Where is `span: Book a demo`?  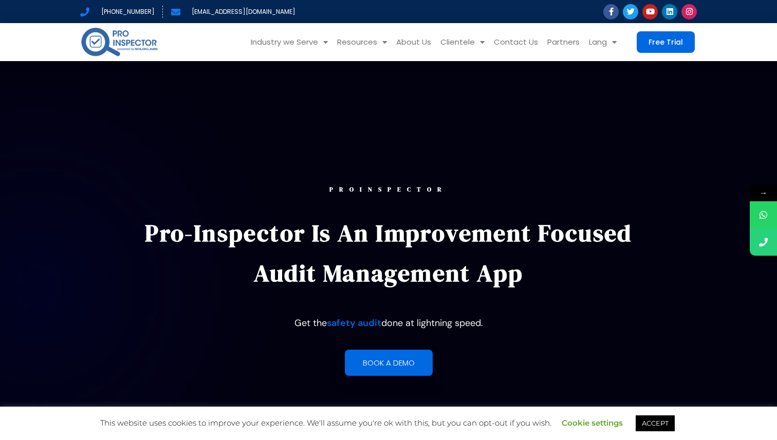 span: Book a demo is located at coordinates (388, 363).